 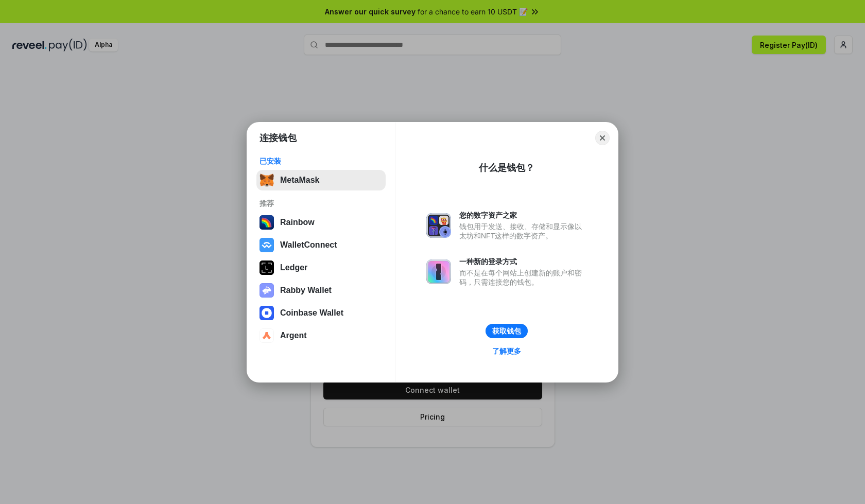 I want to click on div: Rabby Wallet, so click(x=306, y=290).